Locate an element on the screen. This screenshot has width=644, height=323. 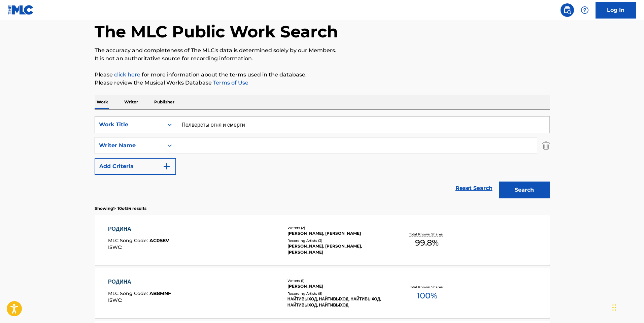
span: 100 % is located at coordinates (427, 295).